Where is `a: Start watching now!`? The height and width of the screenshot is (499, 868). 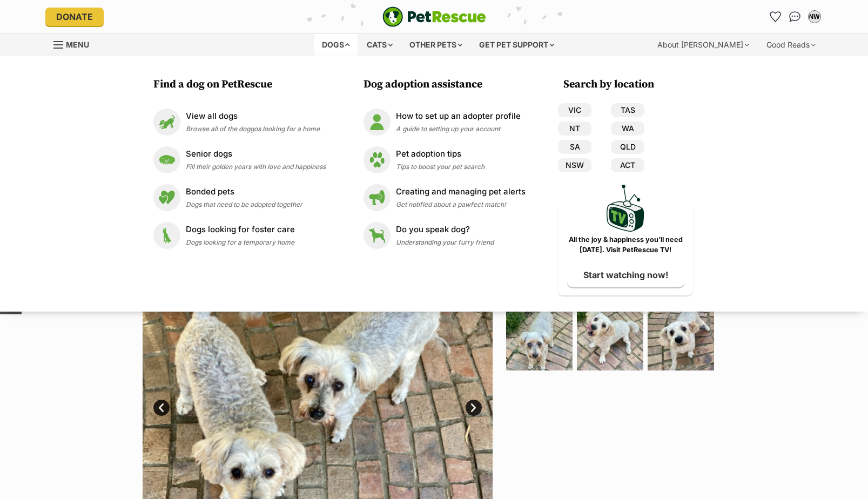 a: Start watching now! is located at coordinates (626, 275).